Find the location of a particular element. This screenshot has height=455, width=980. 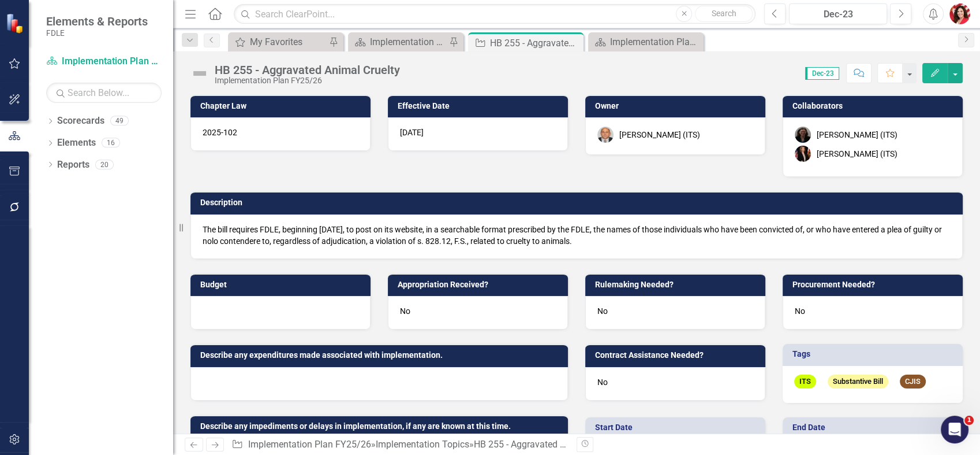

span: 1 is located at coordinates (969, 420).